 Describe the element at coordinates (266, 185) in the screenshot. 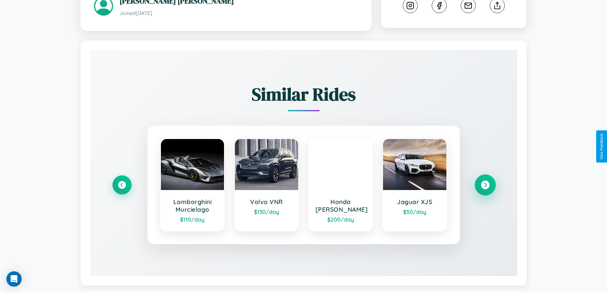

I see `a: Volvo VNR$130/day` at that location.